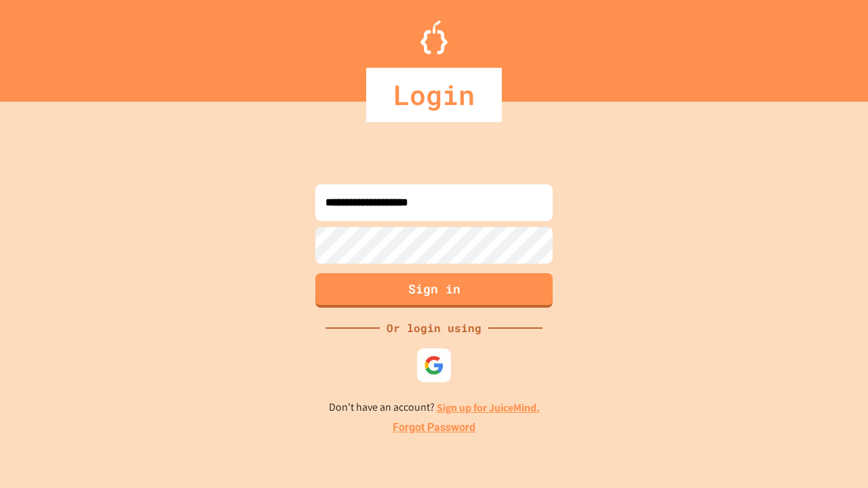 This screenshot has height=488, width=868. What do you see at coordinates (434, 95) in the screenshot?
I see `div: Login` at bounding box center [434, 95].